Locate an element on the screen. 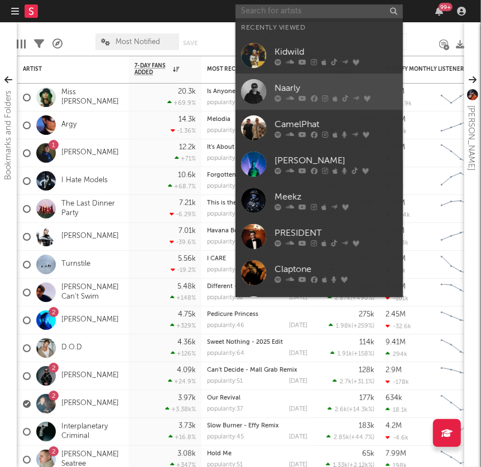 Image resolution: width=481 pixels, height=467 pixels. a: Melodia is located at coordinates (219, 119).